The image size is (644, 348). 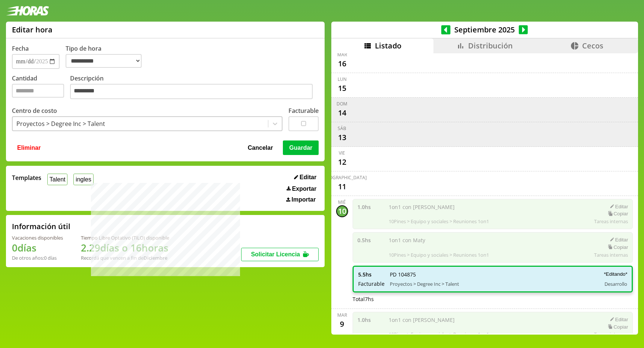 What do you see at coordinates (304, 189) in the screenshot?
I see `span: Exportar` at bounding box center [304, 189].